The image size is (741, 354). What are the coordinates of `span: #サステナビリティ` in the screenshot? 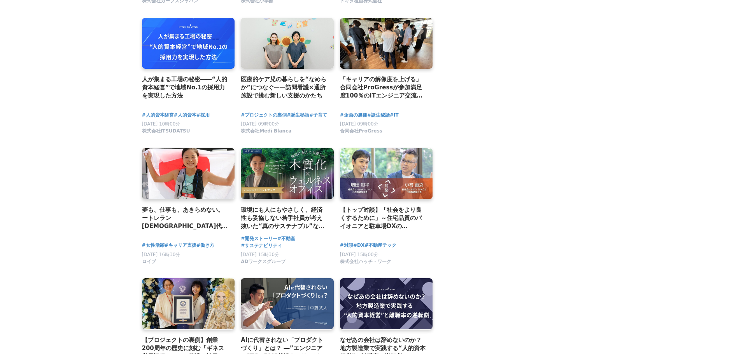 It's located at (261, 246).